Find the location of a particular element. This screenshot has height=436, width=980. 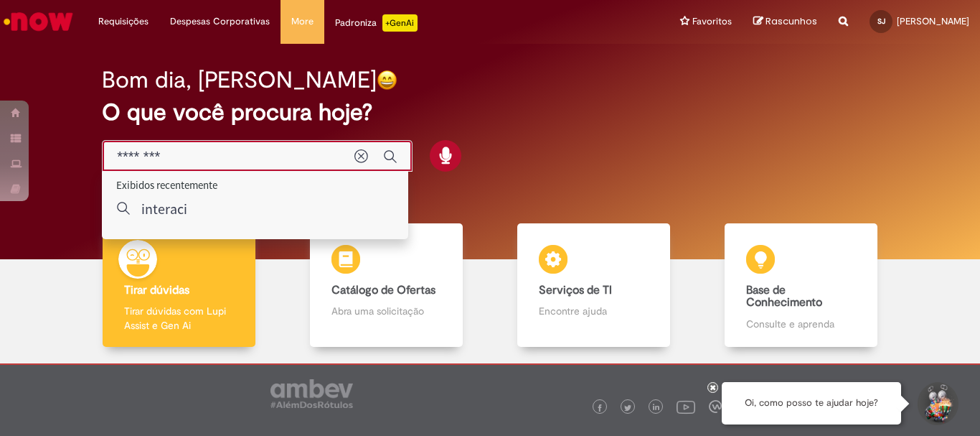

span: More is located at coordinates (302, 22).